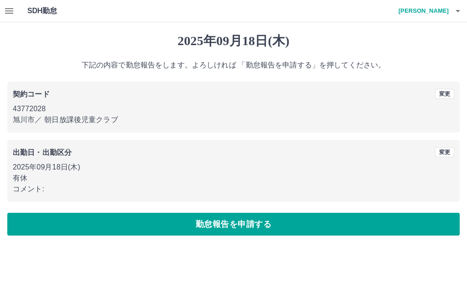 This screenshot has height=303, width=467. Describe the element at coordinates (233, 189) in the screenshot. I see `p: コメント:` at that location.